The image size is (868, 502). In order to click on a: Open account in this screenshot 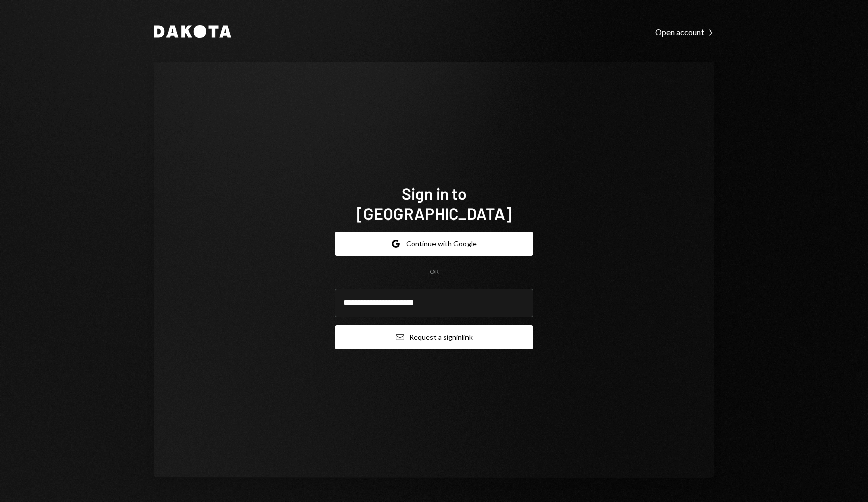, I will do `click(685, 32)`.